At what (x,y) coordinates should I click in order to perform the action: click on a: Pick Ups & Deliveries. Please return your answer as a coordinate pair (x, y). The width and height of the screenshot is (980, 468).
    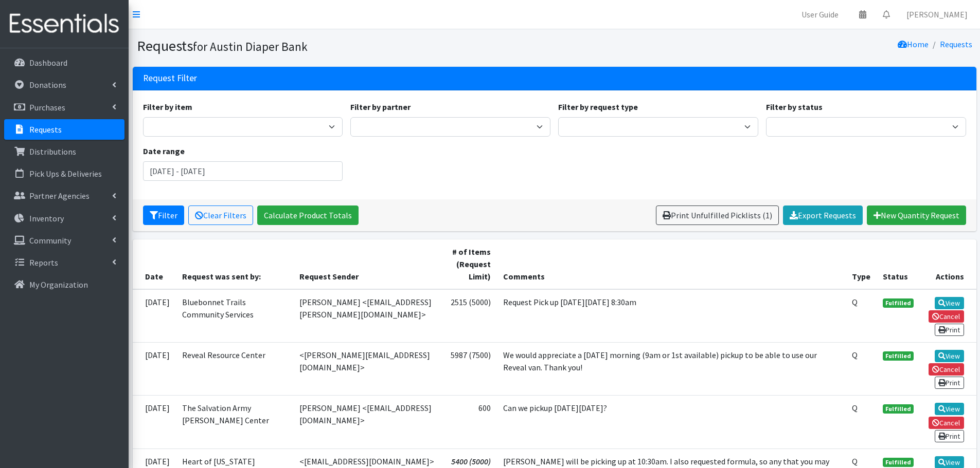
    Looking at the image, I should click on (64, 174).